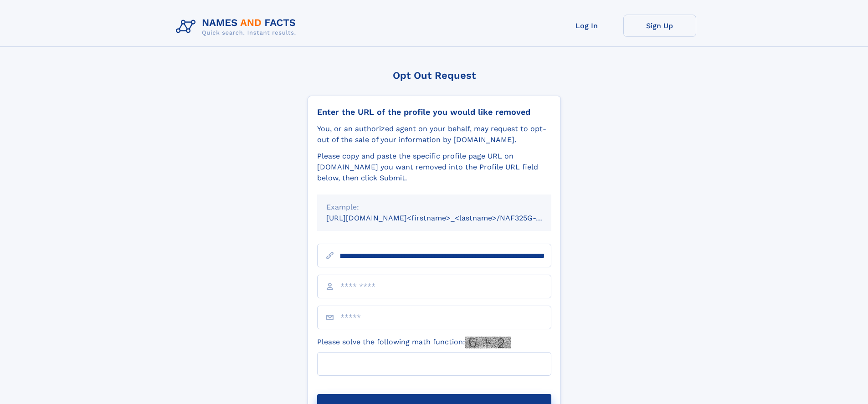 Image resolution: width=868 pixels, height=404 pixels. What do you see at coordinates (413, 342) in the screenshot?
I see `label: Please solve the following math function:` at bounding box center [413, 342].